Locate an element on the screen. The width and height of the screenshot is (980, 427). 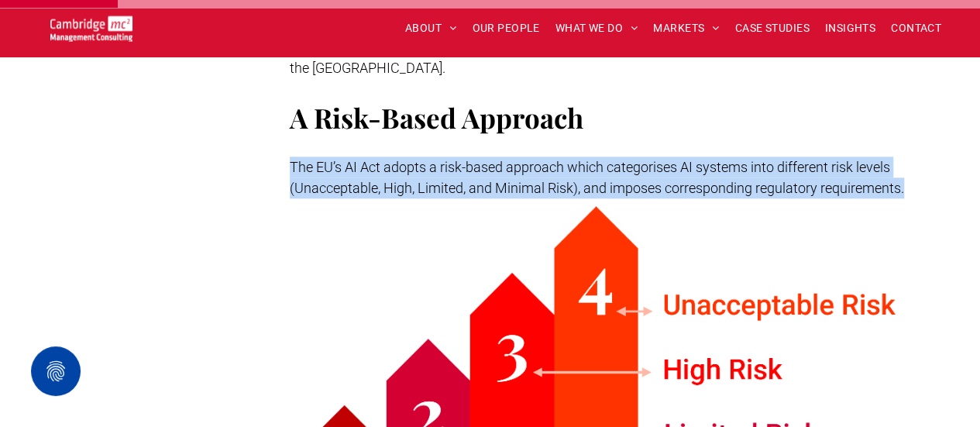
a: WHAT WE DO is located at coordinates (596, 28).